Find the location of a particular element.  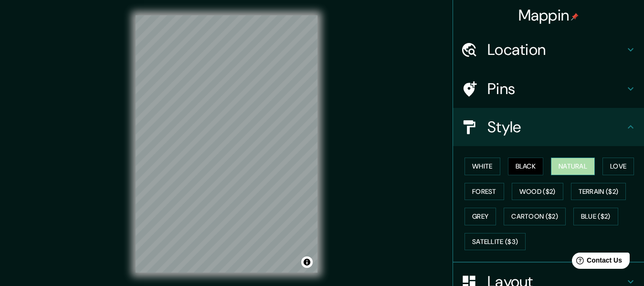

h4: Mappin is located at coordinates (549, 16).